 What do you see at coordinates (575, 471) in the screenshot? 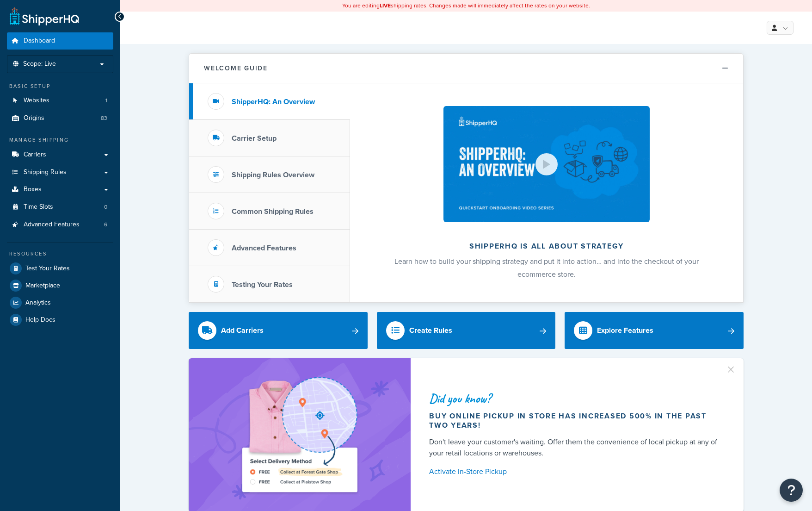
I see `a: Activate In-Store Pickup` at bounding box center [575, 471].